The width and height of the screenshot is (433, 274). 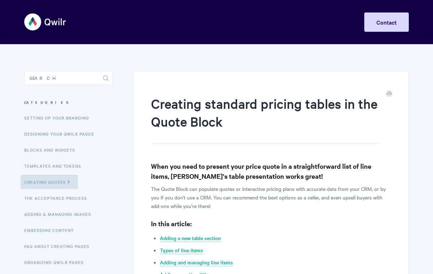 What do you see at coordinates (60, 214) in the screenshot?
I see `a: Adding & Managing Images` at bounding box center [60, 214].